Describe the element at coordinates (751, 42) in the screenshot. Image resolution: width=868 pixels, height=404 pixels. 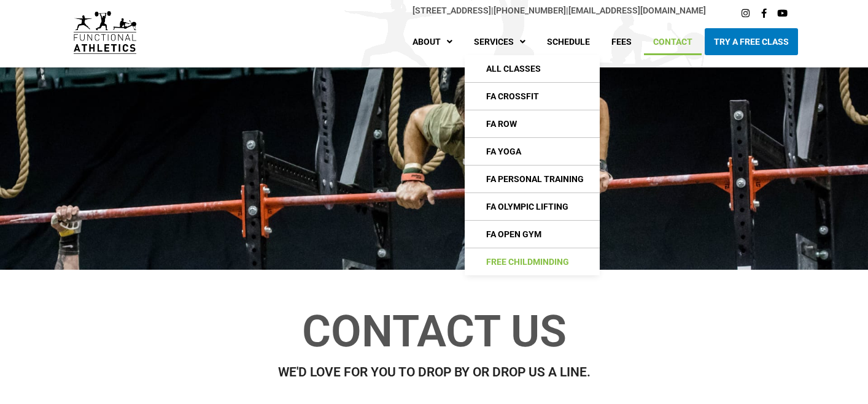
I see `a: Try A Free Class` at that location.